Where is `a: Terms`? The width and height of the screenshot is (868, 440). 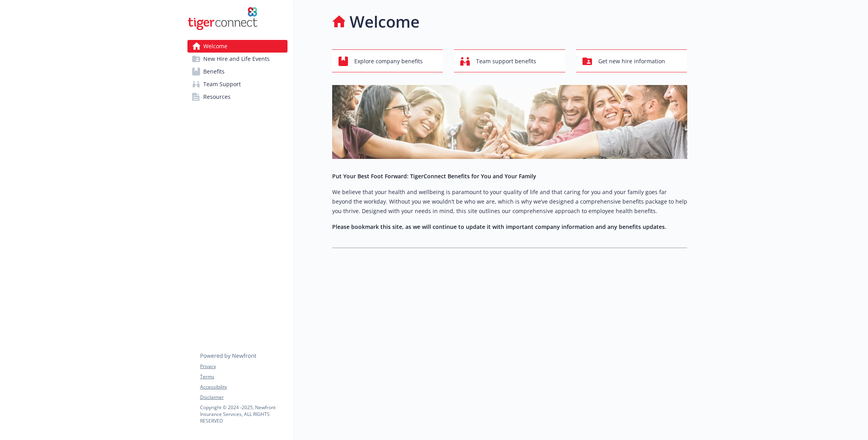
a: Terms is located at coordinates (244, 377).